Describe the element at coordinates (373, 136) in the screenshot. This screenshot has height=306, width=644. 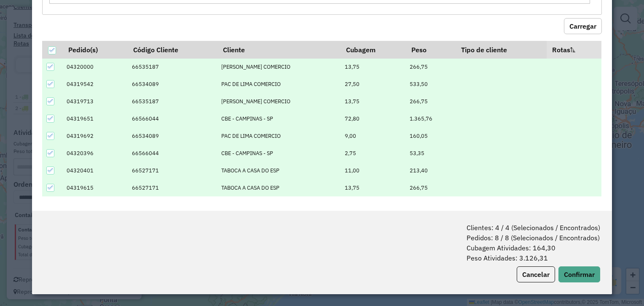
I see `td: 9,00` at that location.